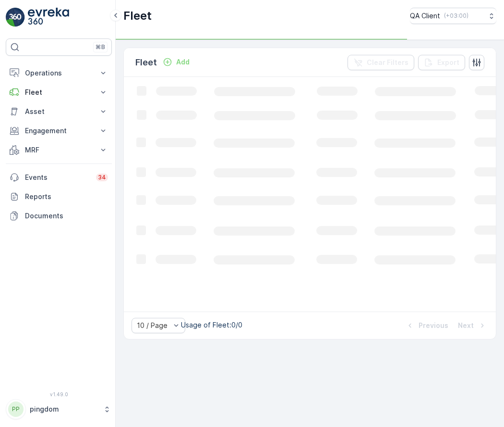 This screenshot has height=427, width=504. What do you see at coordinates (66, 216) in the screenshot?
I see `p: Documents` at bounding box center [66, 216].